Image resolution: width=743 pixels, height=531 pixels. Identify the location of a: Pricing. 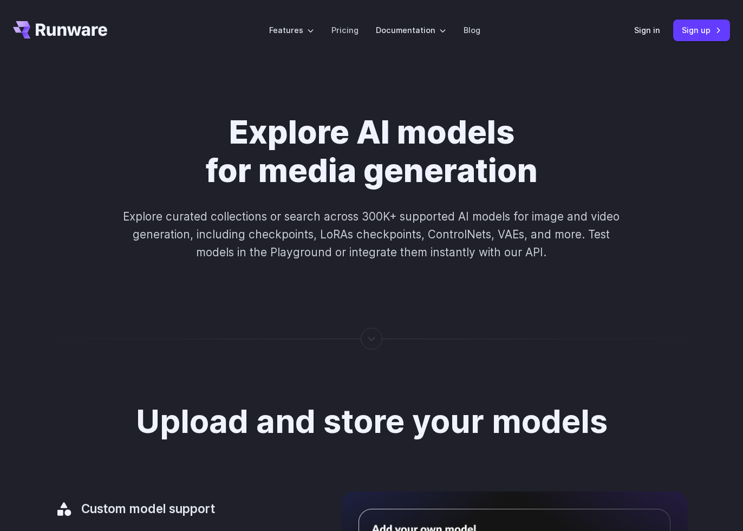
(345, 30).